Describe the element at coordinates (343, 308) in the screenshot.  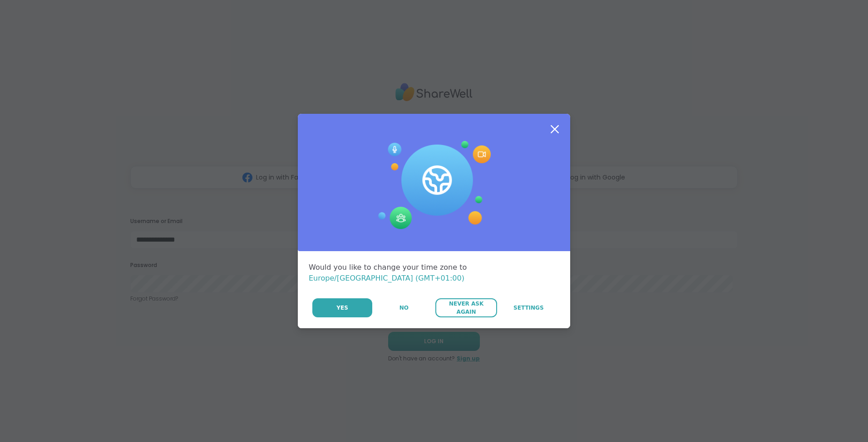
I see `button: Yes` at that location.